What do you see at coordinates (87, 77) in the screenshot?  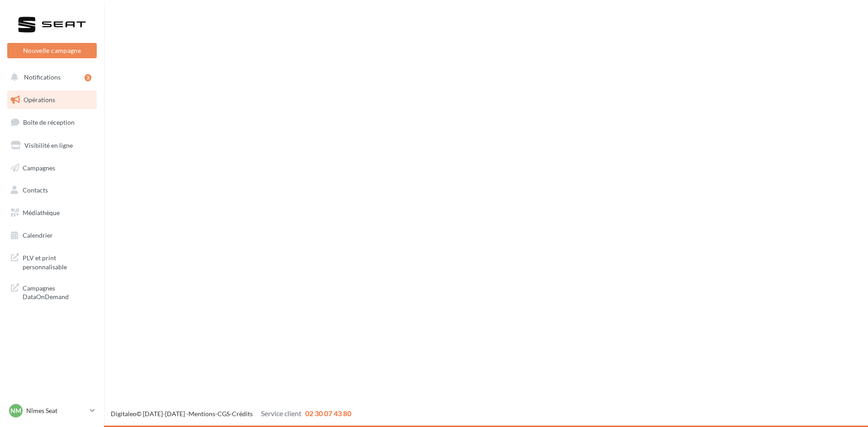 I see `div: 3` at bounding box center [87, 77].